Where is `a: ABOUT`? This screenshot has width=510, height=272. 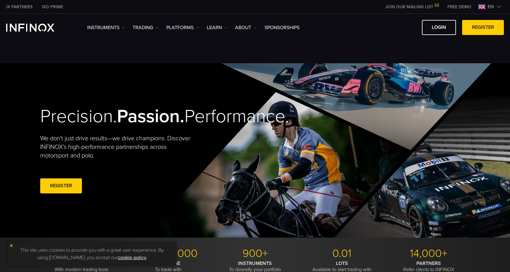
a: ABOUT is located at coordinates (246, 28).